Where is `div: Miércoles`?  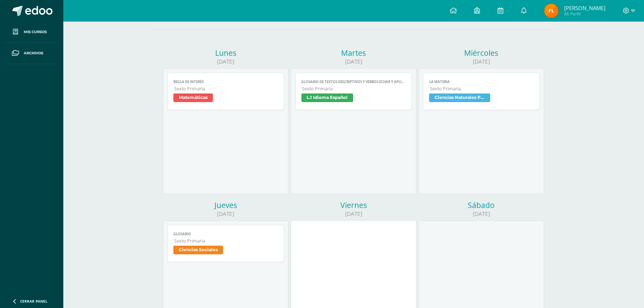
div: Miércoles is located at coordinates (482, 53).